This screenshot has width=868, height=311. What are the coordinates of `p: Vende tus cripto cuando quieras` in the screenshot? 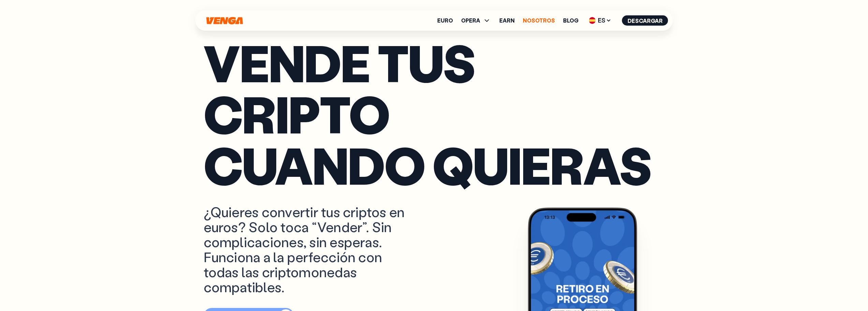 It's located at (434, 113).